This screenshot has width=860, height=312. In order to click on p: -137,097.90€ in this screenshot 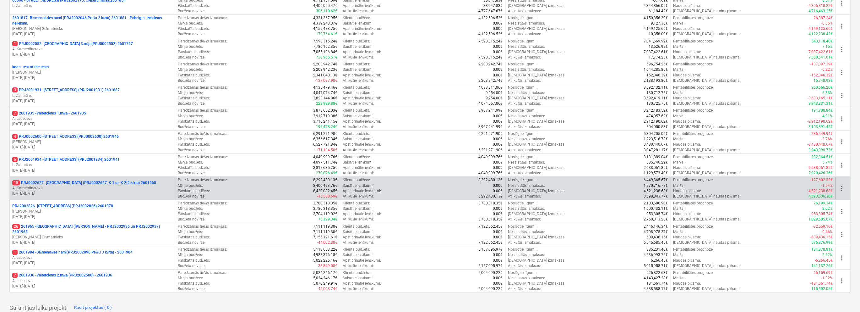, I will do `click(326, 80)`.